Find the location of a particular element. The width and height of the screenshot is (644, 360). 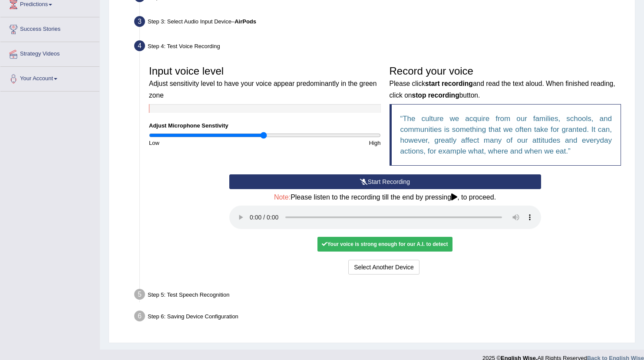

label: Adjust Microphone Senstivity is located at coordinates (189, 126).